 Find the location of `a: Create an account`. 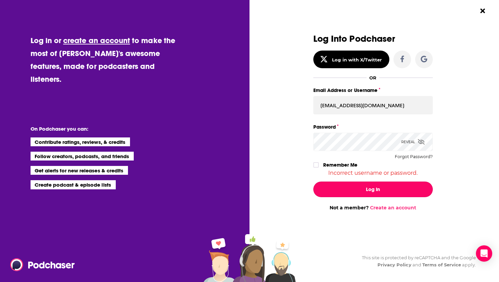

a: Create an account is located at coordinates (393, 208).